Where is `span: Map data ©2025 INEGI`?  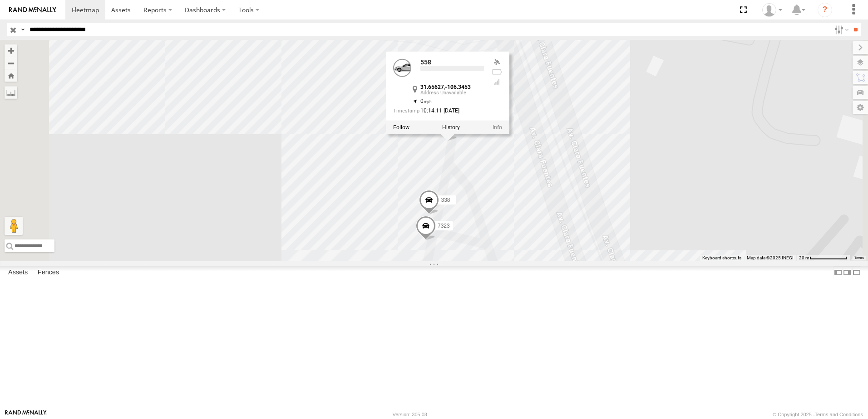 span: Map data ©2025 INEGI is located at coordinates (770, 258).